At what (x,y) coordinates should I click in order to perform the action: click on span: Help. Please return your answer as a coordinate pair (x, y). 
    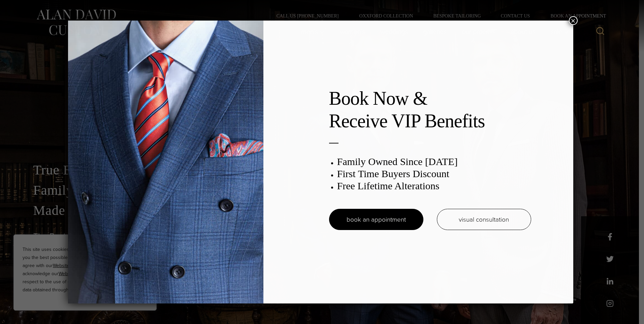
    Looking at the image, I should click on (22, 8).